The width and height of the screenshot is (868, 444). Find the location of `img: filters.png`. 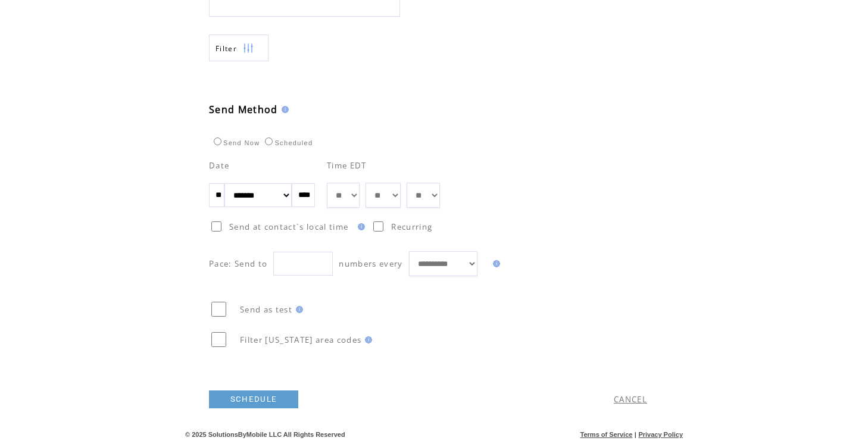

img: filters.png is located at coordinates (248, 48).